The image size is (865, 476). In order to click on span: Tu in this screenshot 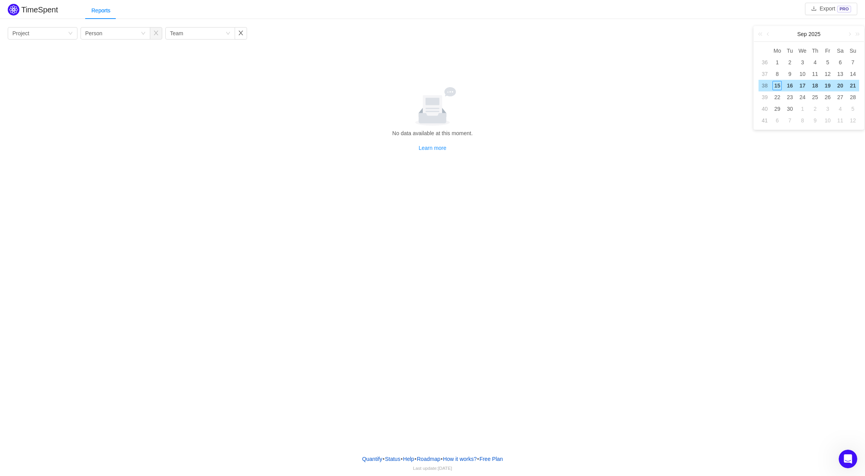, I will do `click(790, 51)`.